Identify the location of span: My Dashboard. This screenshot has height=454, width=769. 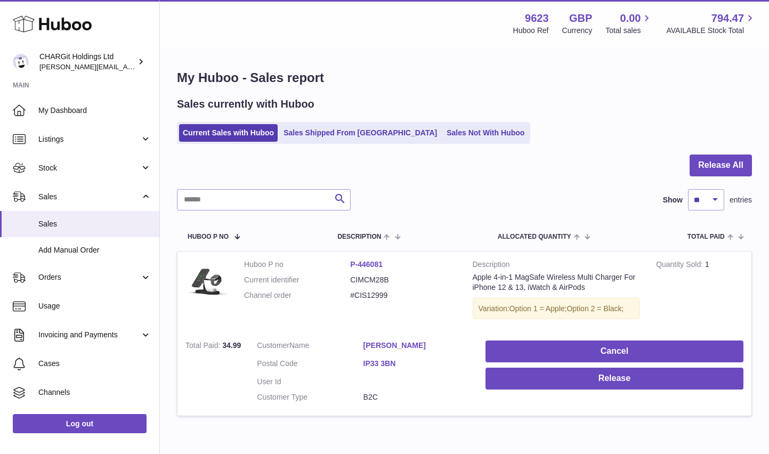
(95, 110).